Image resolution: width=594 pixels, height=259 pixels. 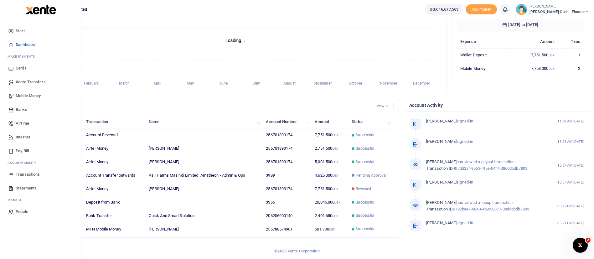 I want to click on tspan: October, so click(x=356, y=84).